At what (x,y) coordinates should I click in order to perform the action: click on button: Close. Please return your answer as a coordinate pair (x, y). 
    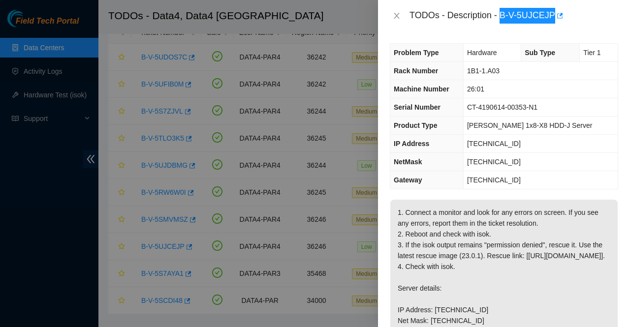
    Looking at the image, I should click on (397, 16).